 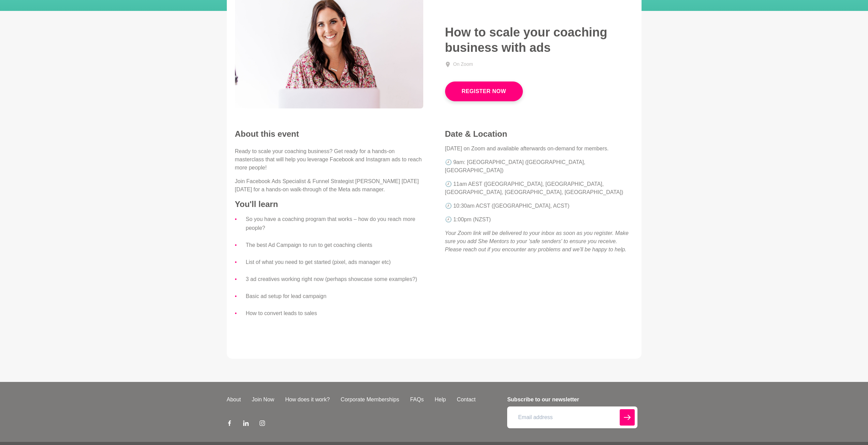 I want to click on li: The best Ad Campaign to run to get coaching clients, so click(x=335, y=245).